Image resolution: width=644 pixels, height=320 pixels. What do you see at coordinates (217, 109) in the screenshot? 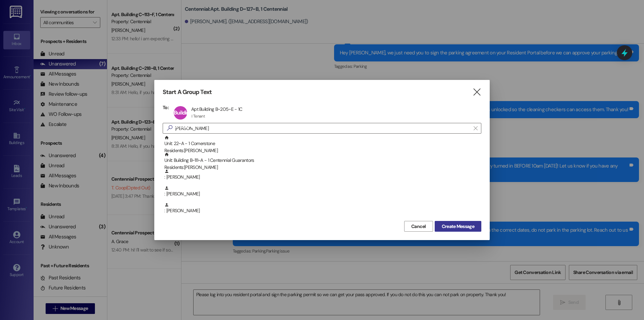
I see `div: Apt Building B~205~E - 1C` at bounding box center [217, 109].